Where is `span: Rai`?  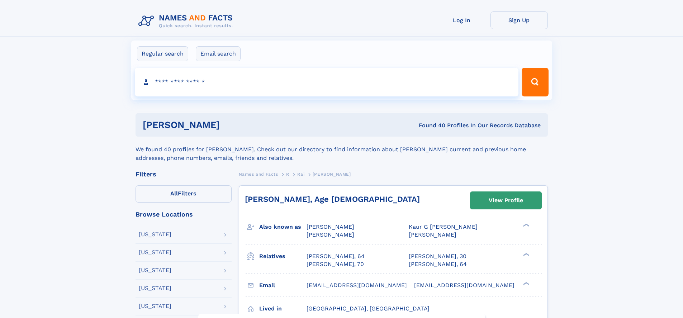
span: Rai is located at coordinates (301, 174).